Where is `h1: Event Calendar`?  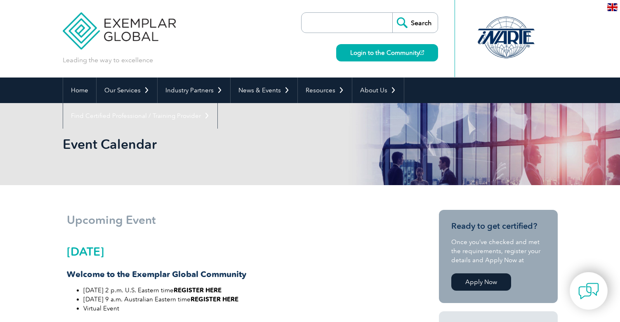 h1: Event Calendar is located at coordinates (221, 144).